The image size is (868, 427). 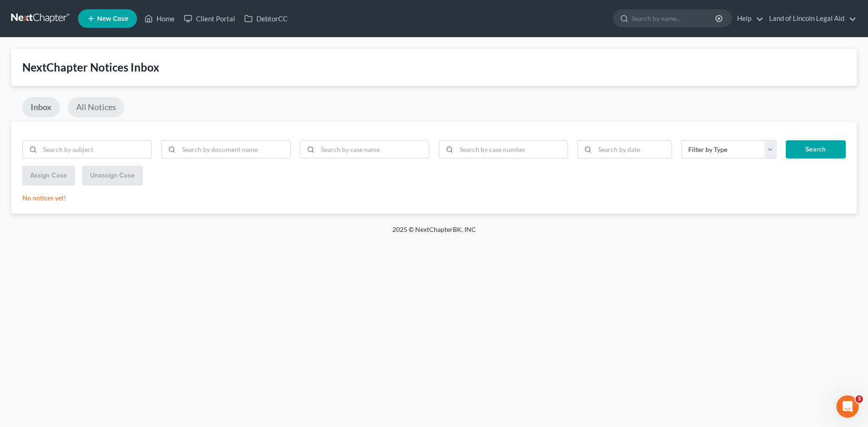 I want to click on span: 3, so click(x=859, y=399).